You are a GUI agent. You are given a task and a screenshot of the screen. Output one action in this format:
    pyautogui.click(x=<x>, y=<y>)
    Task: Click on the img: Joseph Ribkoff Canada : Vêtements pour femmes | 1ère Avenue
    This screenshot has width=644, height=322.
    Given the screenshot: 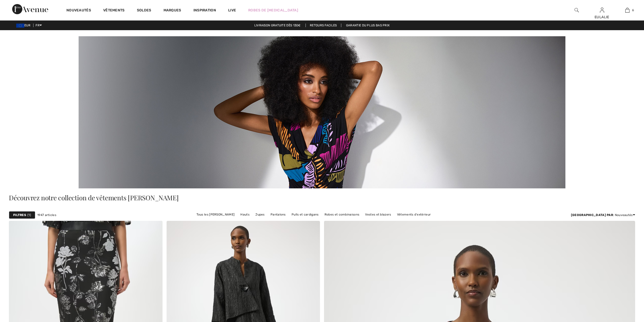 What is the action you would take?
    pyautogui.click(x=322, y=112)
    